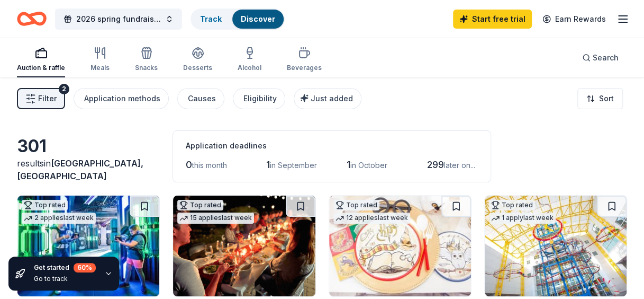 This screenshot has width=644, height=299. I want to click on div: Meals, so click(100, 68).